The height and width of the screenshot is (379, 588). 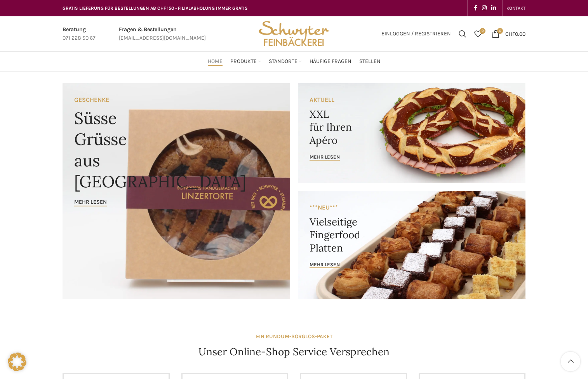 What do you see at coordinates (243, 61) in the screenshot?
I see `span: Produkte` at bounding box center [243, 61].